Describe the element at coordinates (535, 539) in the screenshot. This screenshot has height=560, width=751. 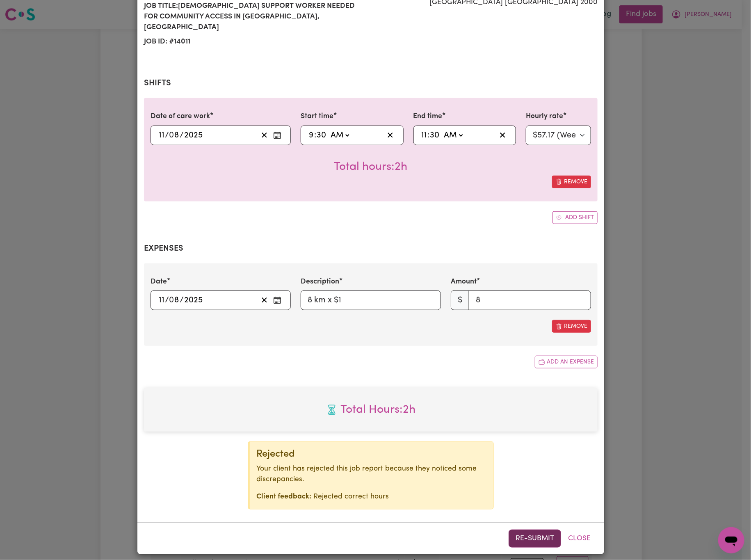
I see `button: Re-submit this job report` at that location.